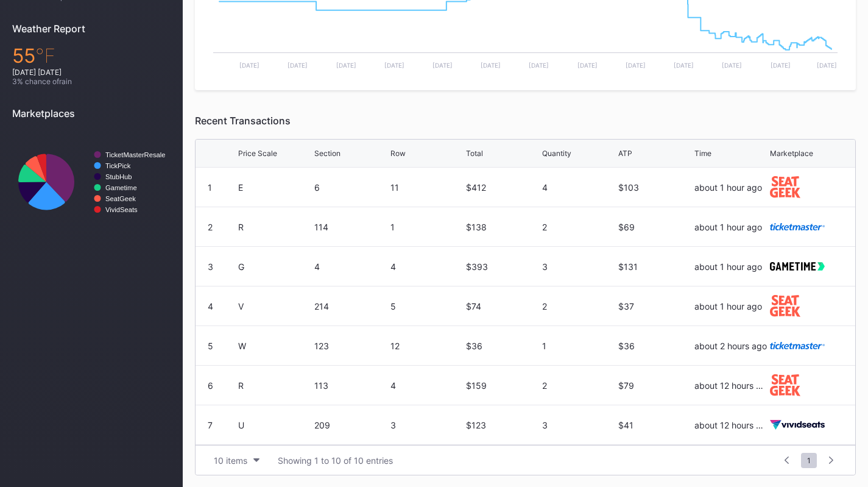  I want to click on div: $79, so click(655, 385).